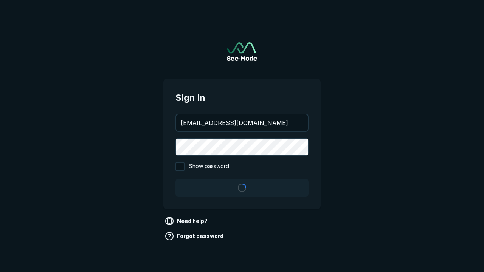  Describe the element at coordinates (242, 51) in the screenshot. I see `a: Go to sign in` at that location.